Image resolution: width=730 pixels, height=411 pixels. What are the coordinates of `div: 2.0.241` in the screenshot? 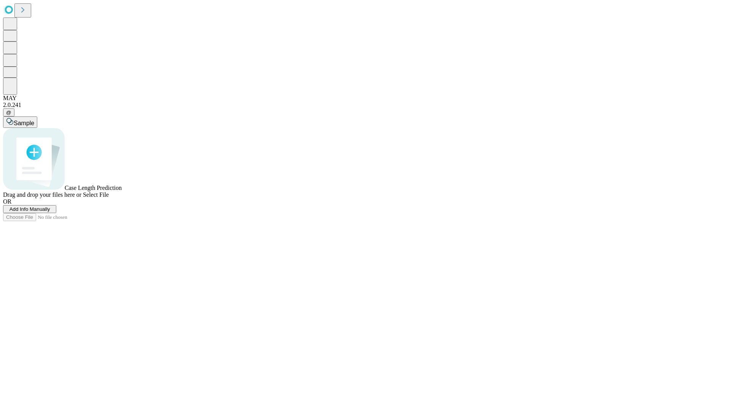 It's located at (365, 105).